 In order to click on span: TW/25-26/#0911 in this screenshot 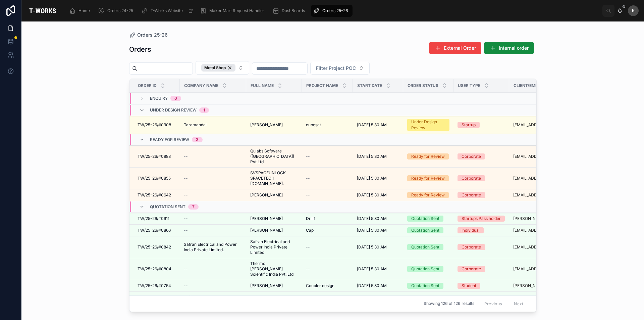, I will do `click(153, 219)`.